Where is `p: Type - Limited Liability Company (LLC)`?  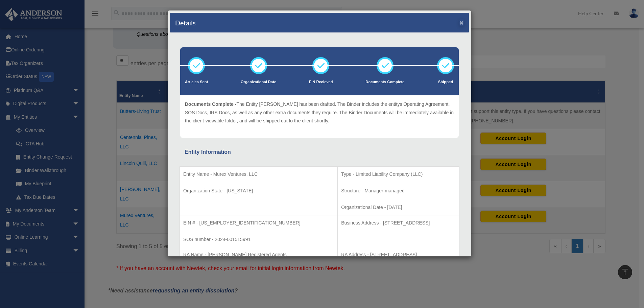 p: Type - Limited Liability Company (LLC) is located at coordinates (399, 174).